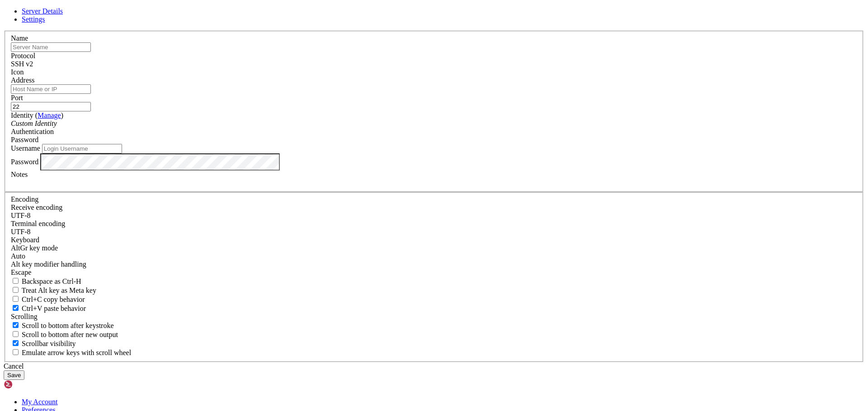 The height and width of the screenshot is (411, 868). I want to click on i: Custom Identity, so click(34, 123).